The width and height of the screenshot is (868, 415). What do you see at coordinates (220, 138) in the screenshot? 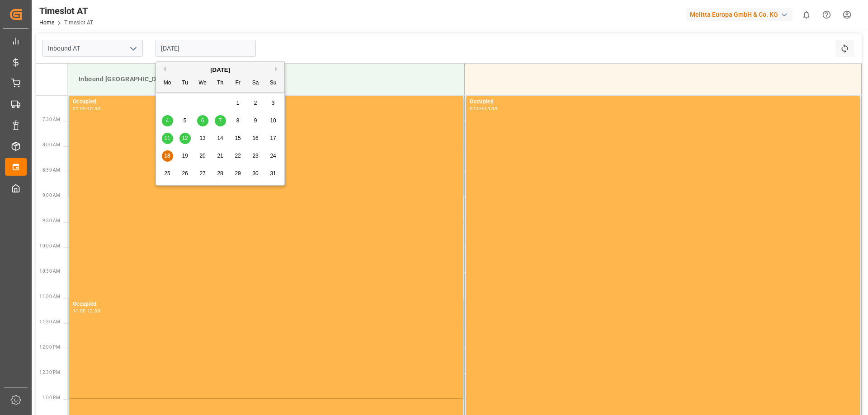
I see `span: 14` at bounding box center [220, 138].